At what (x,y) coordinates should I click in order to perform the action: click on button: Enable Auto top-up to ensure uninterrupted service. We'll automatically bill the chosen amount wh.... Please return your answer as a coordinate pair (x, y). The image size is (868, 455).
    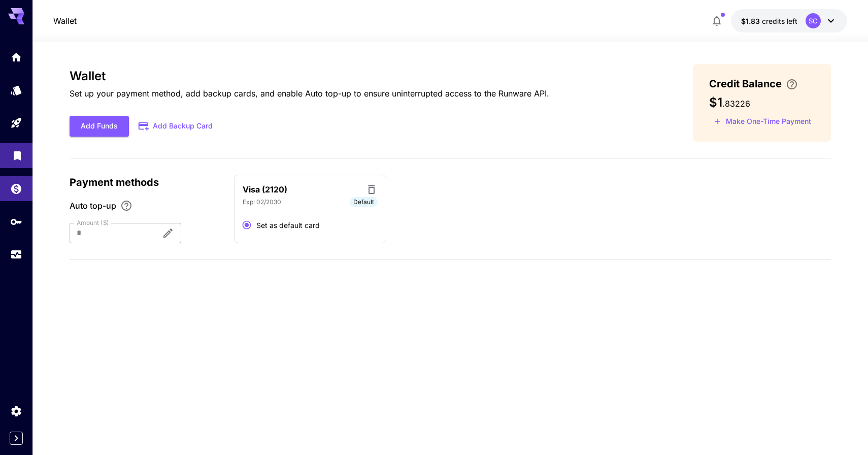
    Looking at the image, I should click on (126, 206).